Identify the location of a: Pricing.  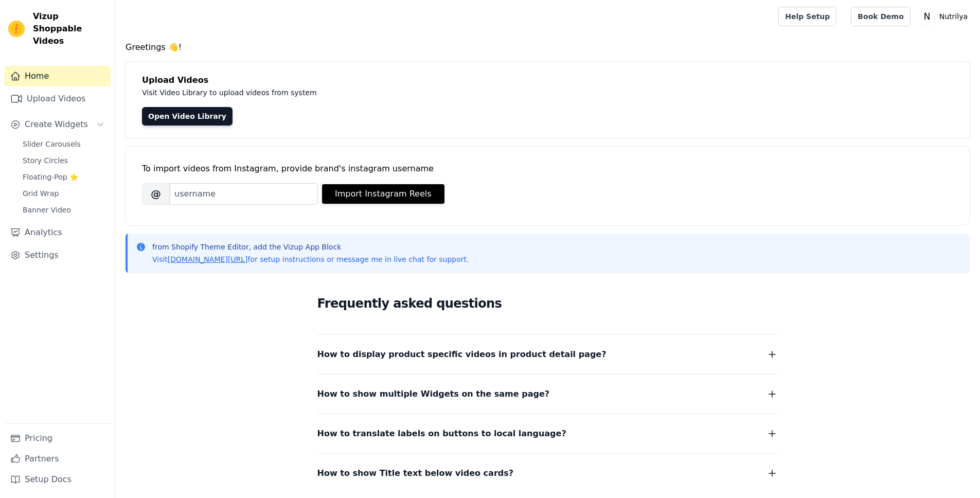
(57, 438).